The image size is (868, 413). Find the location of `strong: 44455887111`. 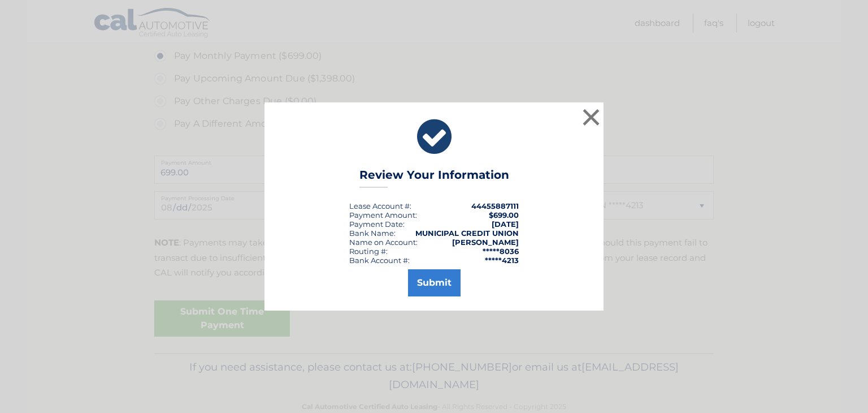

strong: 44455887111 is located at coordinates (495, 206).